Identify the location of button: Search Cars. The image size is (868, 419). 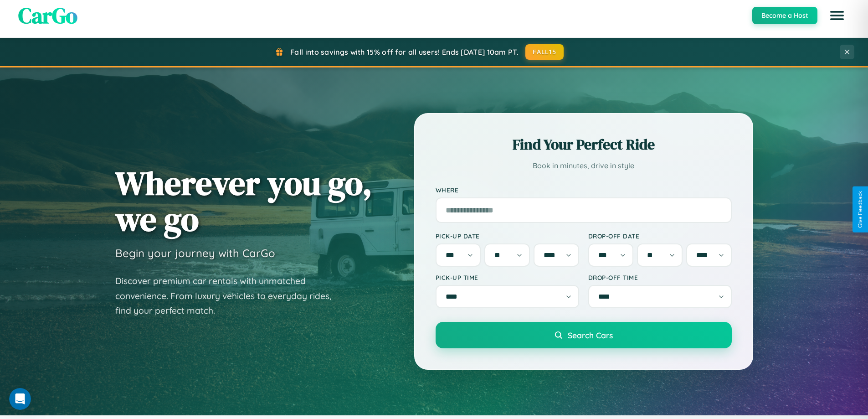
(583, 335).